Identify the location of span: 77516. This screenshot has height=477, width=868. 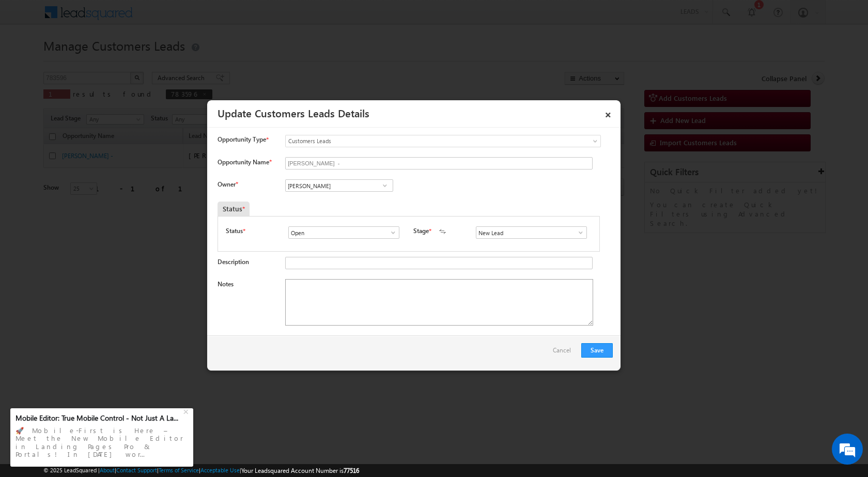
(351, 471).